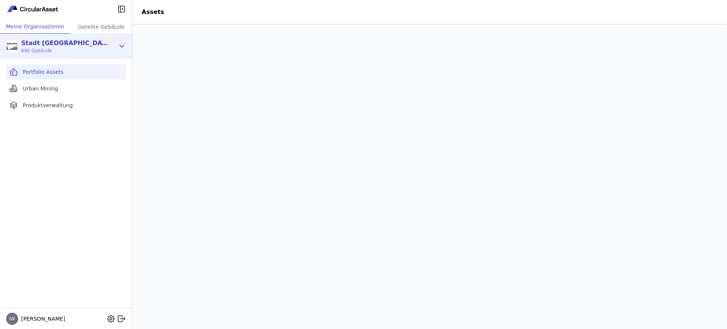 This screenshot has height=329, width=727. Describe the element at coordinates (65, 51) in the screenshot. I see `span: 690 Gebäude` at that location.